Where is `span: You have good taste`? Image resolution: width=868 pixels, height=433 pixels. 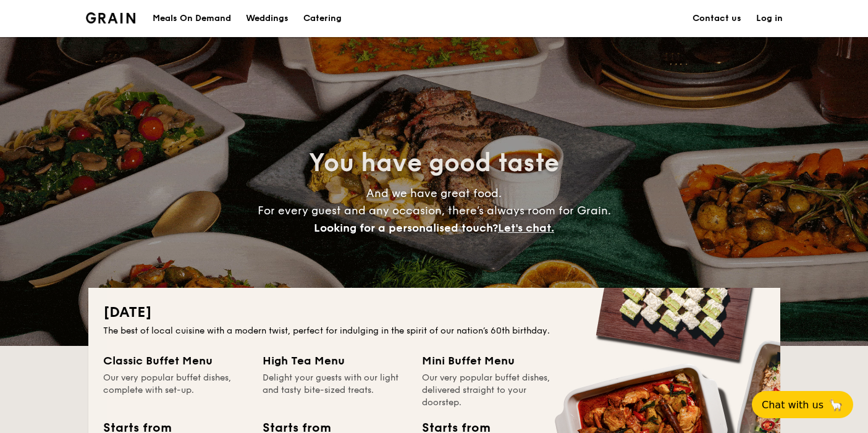
span: You have good taste is located at coordinates (434, 163).